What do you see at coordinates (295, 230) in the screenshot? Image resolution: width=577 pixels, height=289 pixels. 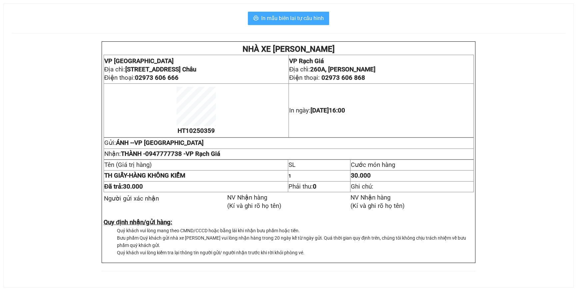 I see `li: Quý khách vui lòng mang theo CMND/CCCD hoặc bằng lái khi nhận bưu phẩm hoặc tiền.` at bounding box center [295, 230].